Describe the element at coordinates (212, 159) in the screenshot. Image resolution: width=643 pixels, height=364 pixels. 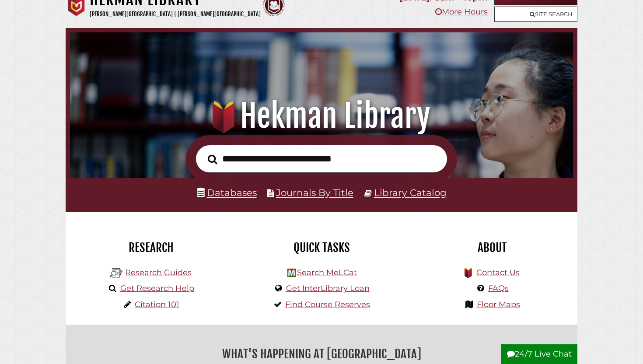
I see `button: Search` at that location.